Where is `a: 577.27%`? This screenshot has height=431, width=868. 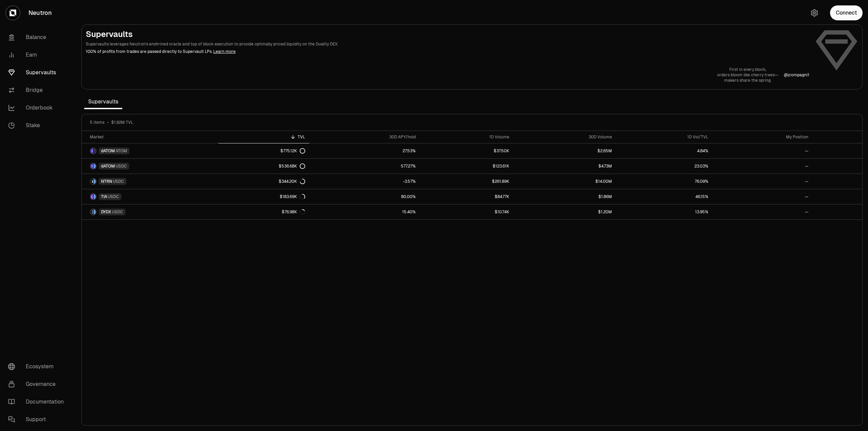
a: 577.27% is located at coordinates (365, 166).